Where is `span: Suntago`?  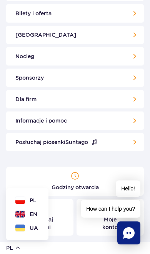
span: Suntago is located at coordinates (76, 142).